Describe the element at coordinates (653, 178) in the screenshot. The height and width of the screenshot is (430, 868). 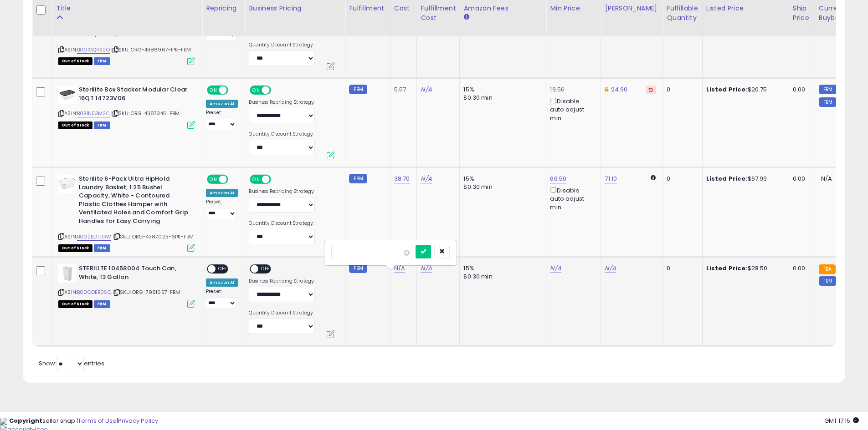
I see `i: Calculated using Dynamic Max Price.` at that location.